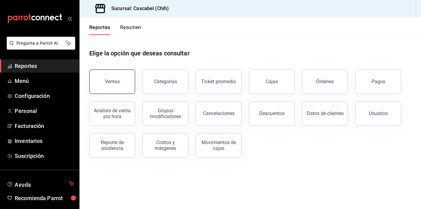 The width and height of the screenshot is (421, 209). What do you see at coordinates (44, 141) in the screenshot?
I see `span: Inventarios` at bounding box center [44, 141].